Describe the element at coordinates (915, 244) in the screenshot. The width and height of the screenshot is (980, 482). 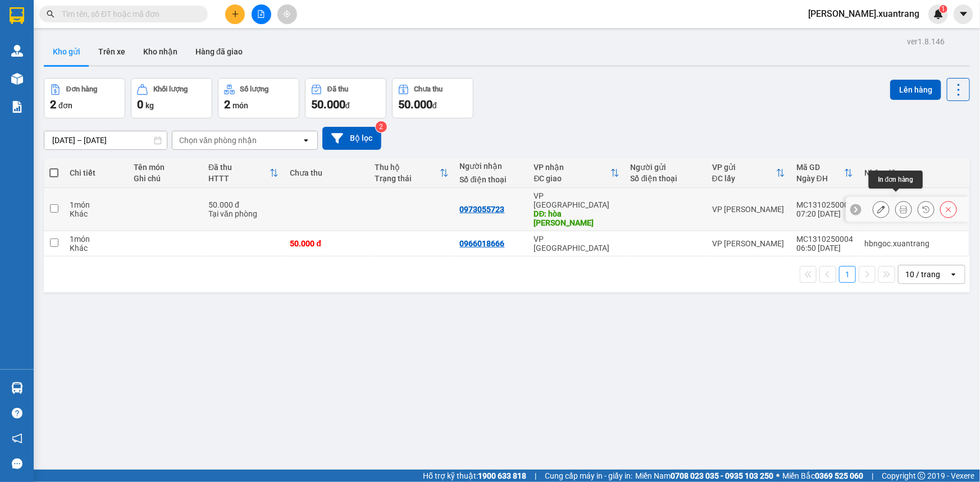
I see `div: hbngoc.xuantrang` at that location.